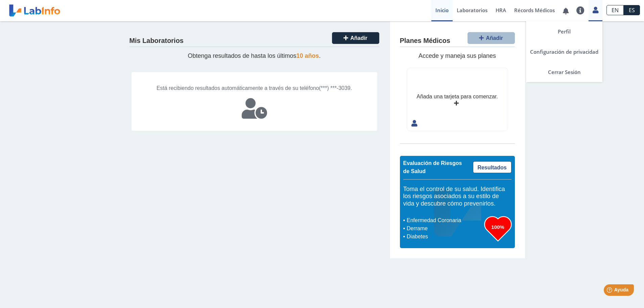  What do you see at coordinates (425, 41) in the screenshot?
I see `h4: Planes Médicos` at bounding box center [425, 41].